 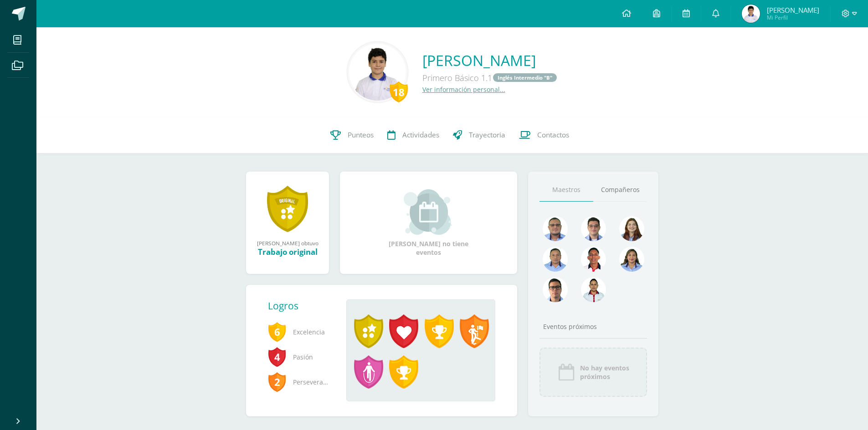 What do you see at coordinates (277, 332) in the screenshot?
I see `span: 6` at bounding box center [277, 332].